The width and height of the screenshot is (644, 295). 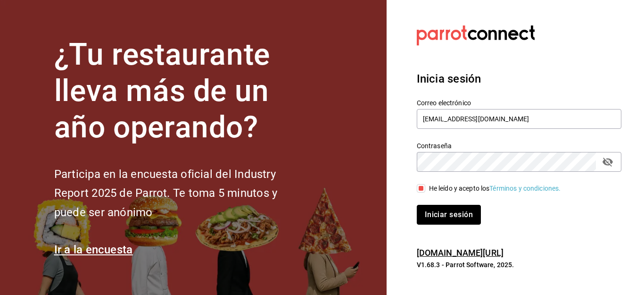 I want to click on p: V1.68.3 - Parrot Software, 2025., so click(x=519, y=265).